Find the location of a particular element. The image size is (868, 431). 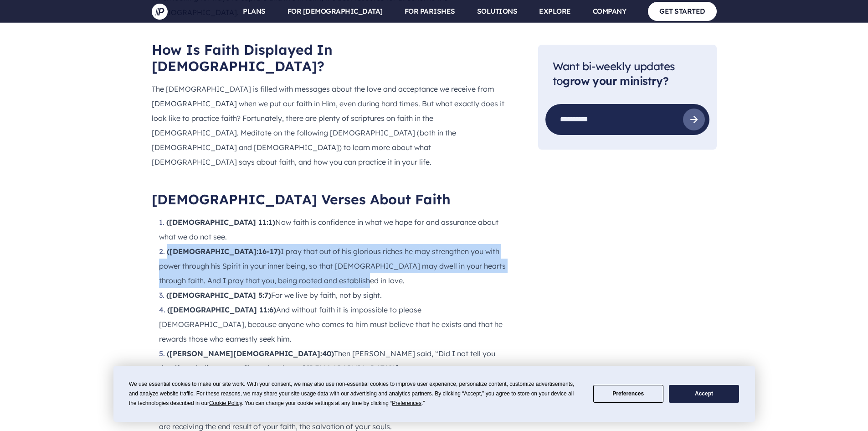

li: For we live by faith, not by sight. is located at coordinates (334, 295).